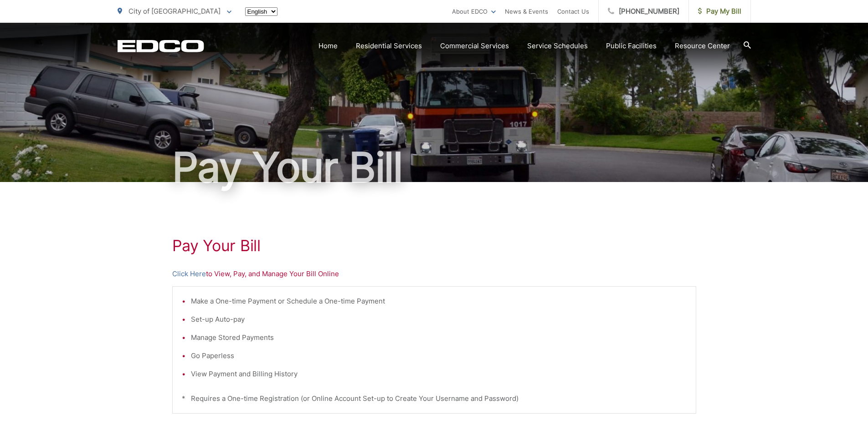  What do you see at coordinates (474, 11) in the screenshot?
I see `a: About EDCO` at bounding box center [474, 11].